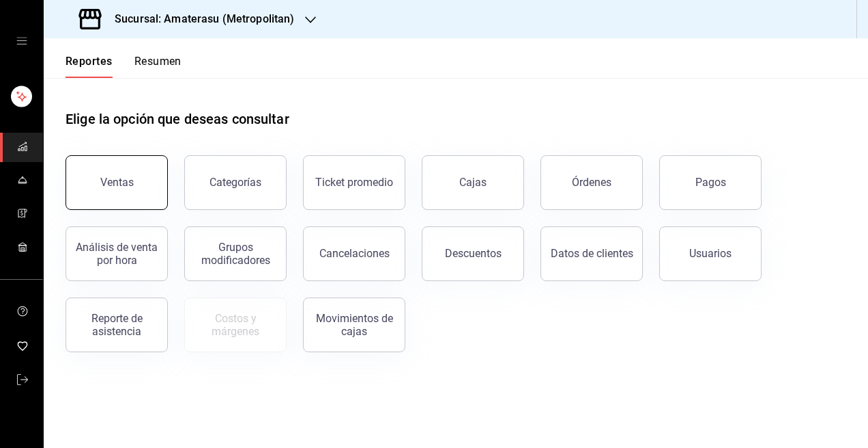 The image size is (868, 448). What do you see at coordinates (116, 182) in the screenshot?
I see `button: Ventas` at bounding box center [116, 182].